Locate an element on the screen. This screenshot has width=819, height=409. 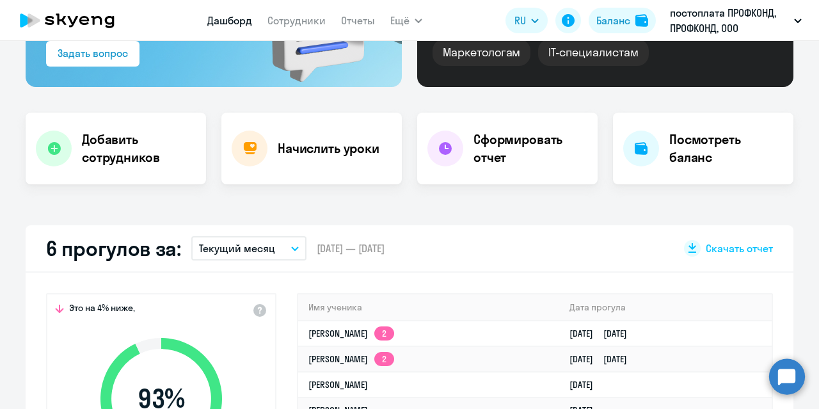
div: Баланс is located at coordinates (613, 20).